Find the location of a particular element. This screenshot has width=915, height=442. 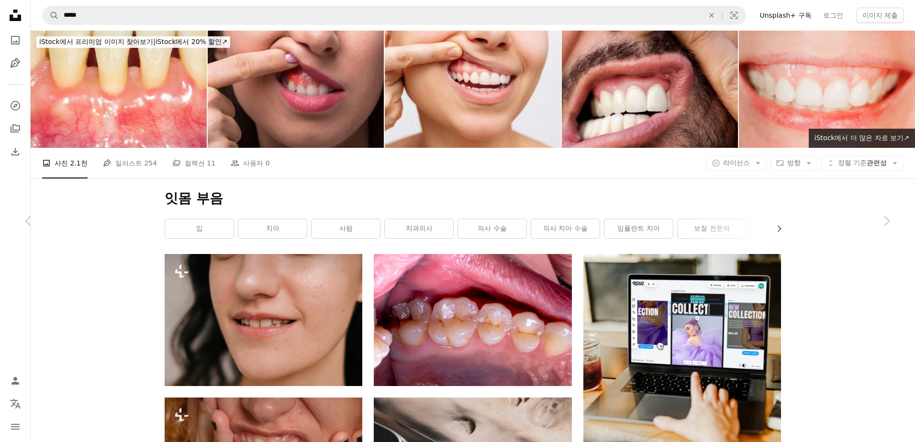

a: 로그인 / 가입 is located at coordinates (15, 381).